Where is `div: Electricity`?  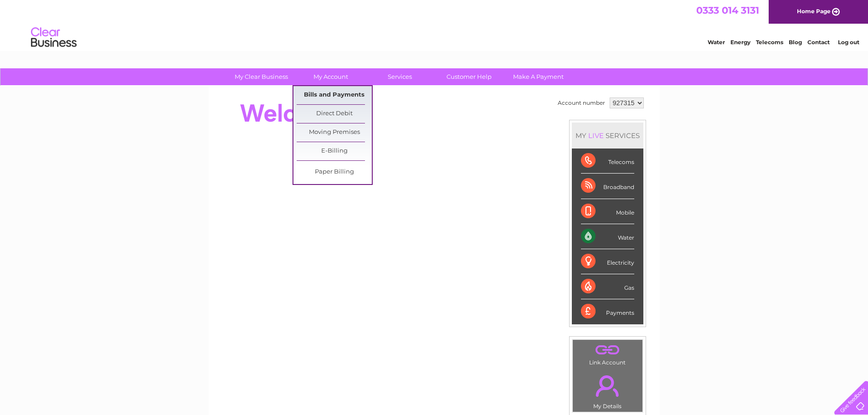
div: Electricity is located at coordinates (607, 261).